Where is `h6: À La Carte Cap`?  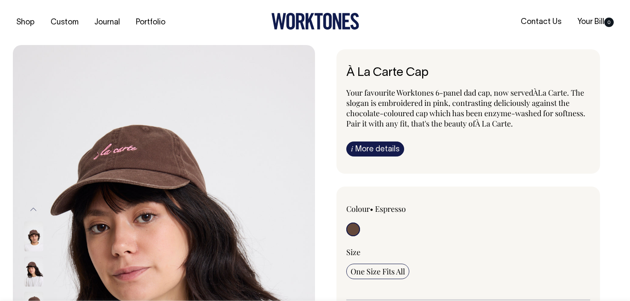 h6: À La Carte Cap is located at coordinates (468, 73).